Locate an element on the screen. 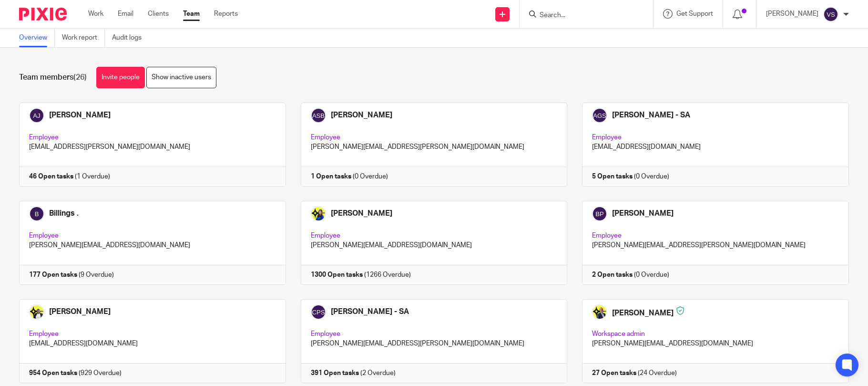  a: Work is located at coordinates (96, 13).